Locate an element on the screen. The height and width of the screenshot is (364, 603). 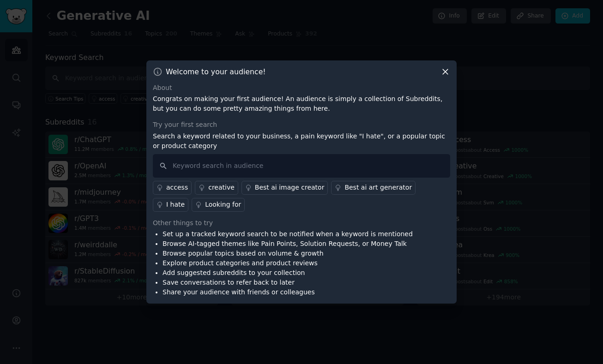
p: Congrats on making your first audience! An audience is simply a collection of Subreddits, but you... is located at coordinates (301, 104).